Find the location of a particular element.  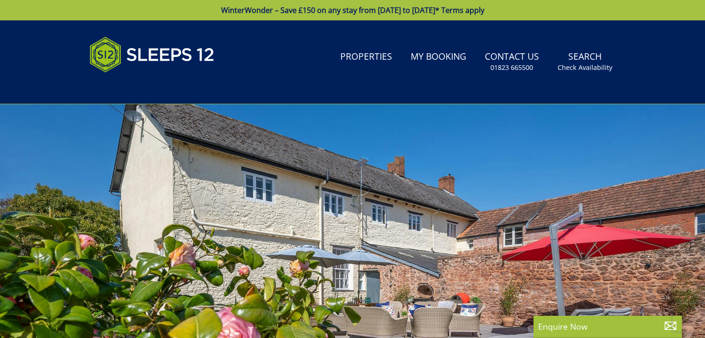

img: Sleeps 12 is located at coordinates (152, 55).